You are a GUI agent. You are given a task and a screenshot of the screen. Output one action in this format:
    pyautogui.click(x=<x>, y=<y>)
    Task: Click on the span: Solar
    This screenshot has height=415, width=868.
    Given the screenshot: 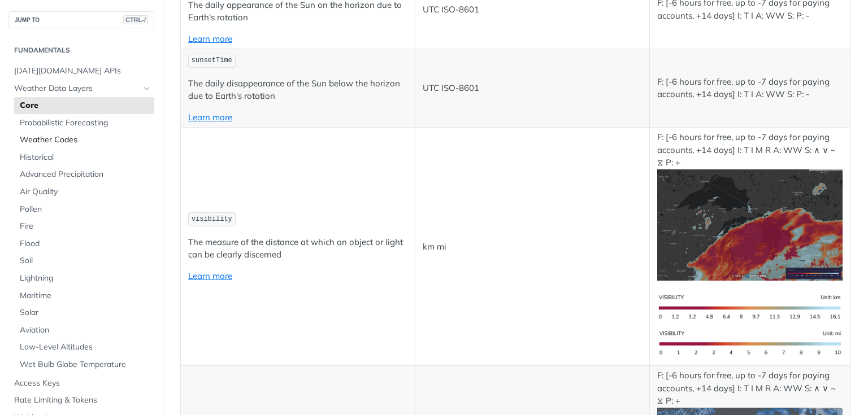 What is the action you would take?
    pyautogui.click(x=85, y=313)
    